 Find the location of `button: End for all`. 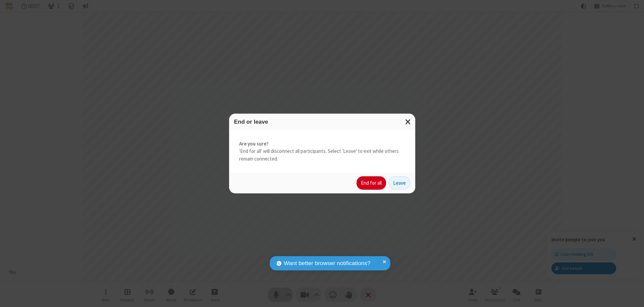

button: End for all is located at coordinates (372, 183).